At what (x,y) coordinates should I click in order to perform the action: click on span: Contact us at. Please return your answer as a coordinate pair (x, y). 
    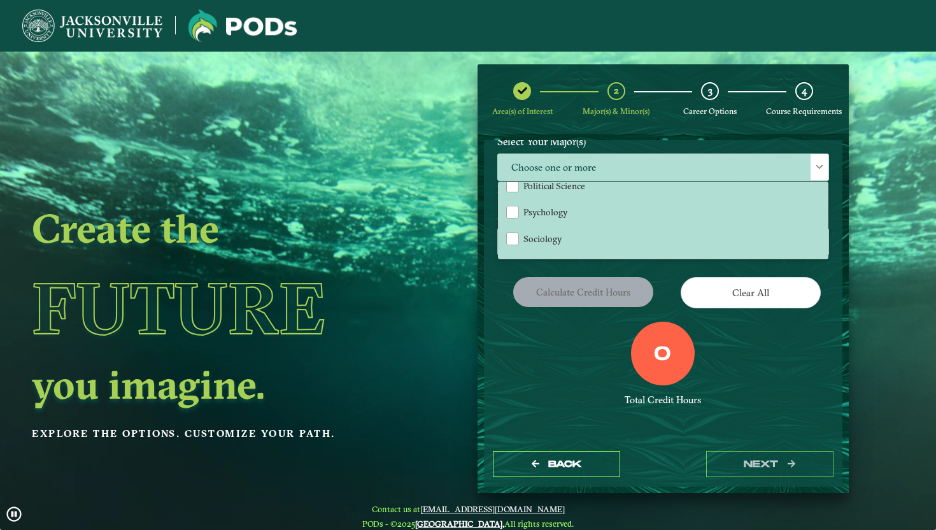
    Looking at the image, I should click on (468, 509).